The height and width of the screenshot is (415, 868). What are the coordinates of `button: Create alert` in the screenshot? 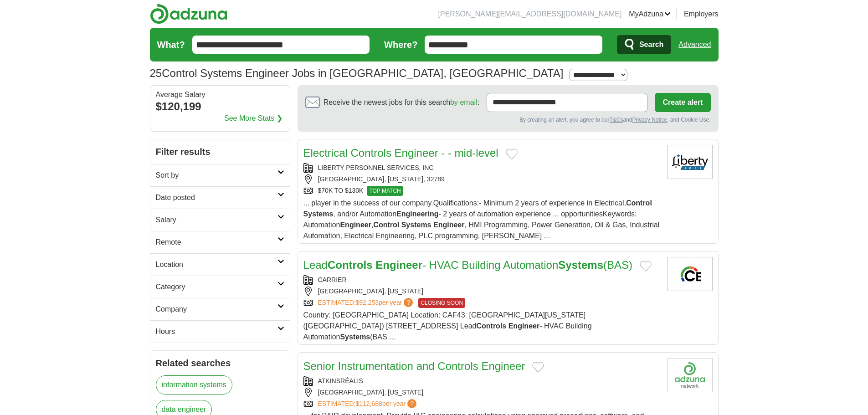 It's located at (683, 103).